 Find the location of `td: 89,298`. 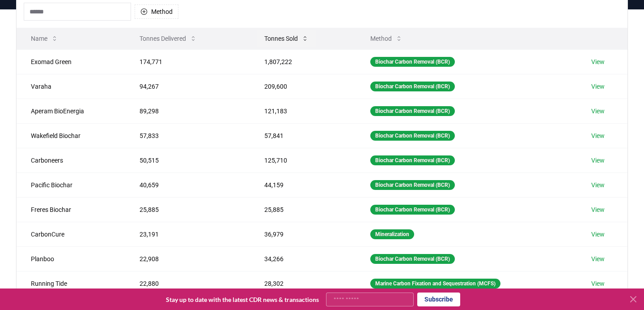

td: 89,298 is located at coordinates (188, 111).